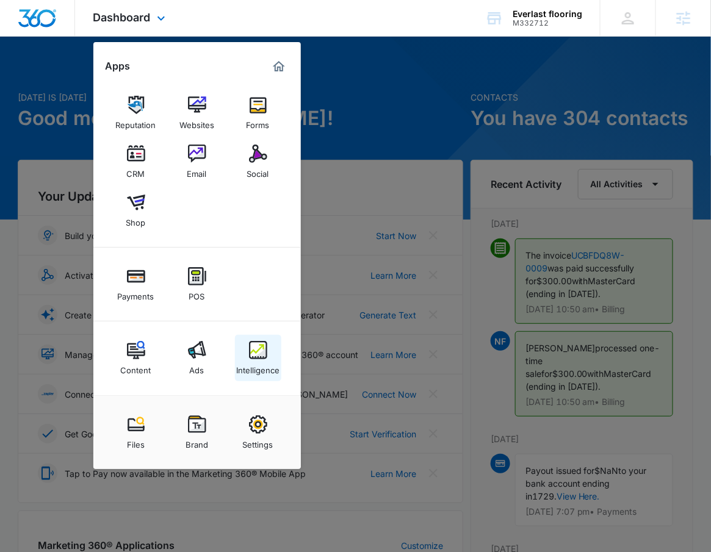 This screenshot has height=552, width=711. What do you see at coordinates (136, 162) in the screenshot?
I see `a: CRM` at bounding box center [136, 162].